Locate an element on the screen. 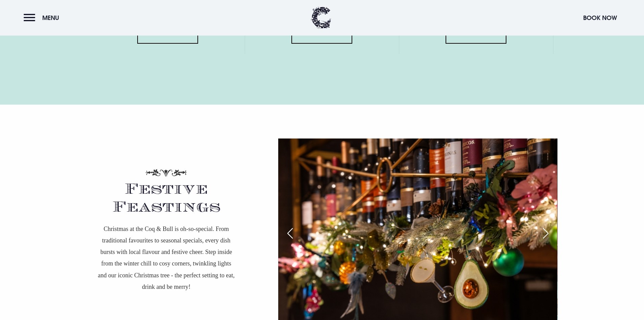 This screenshot has width=644, height=320. h2: Festive Feastings is located at coordinates (167, 201).